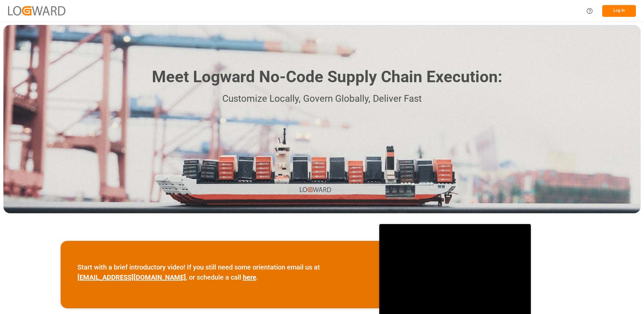 This screenshot has width=644, height=314. What do you see at coordinates (327, 77) in the screenshot?
I see `h1: Meet Logward No-Code Supply Chain Execution:` at bounding box center [327, 77].